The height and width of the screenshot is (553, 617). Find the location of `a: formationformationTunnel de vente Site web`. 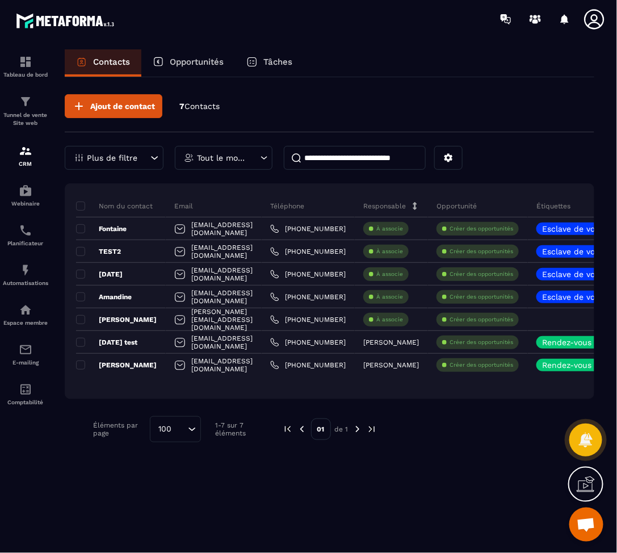

a: formationformationTunnel de vente Site web is located at coordinates (26, 111).